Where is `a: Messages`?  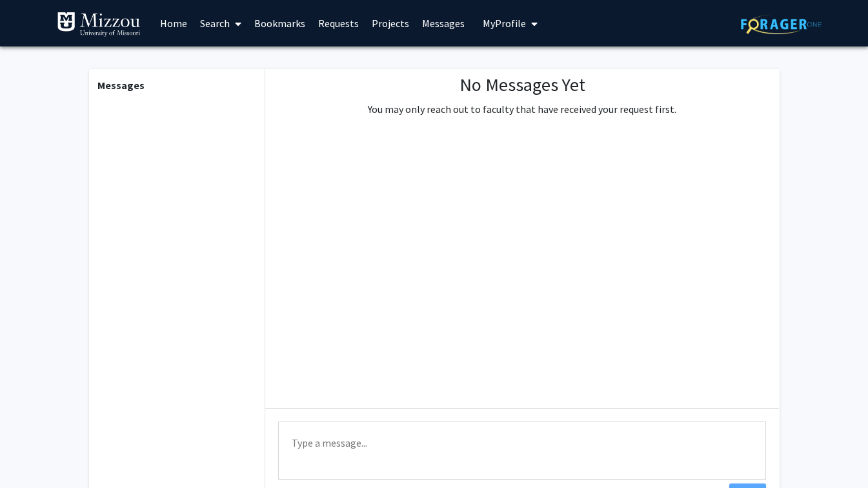 a: Messages is located at coordinates (444, 24).